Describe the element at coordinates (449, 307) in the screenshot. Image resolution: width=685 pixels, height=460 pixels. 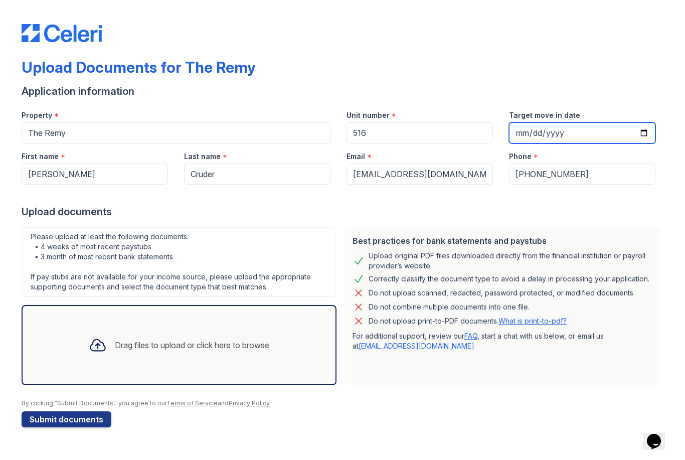
I see `div: Do not combine multiple documents into one file.` at that location.